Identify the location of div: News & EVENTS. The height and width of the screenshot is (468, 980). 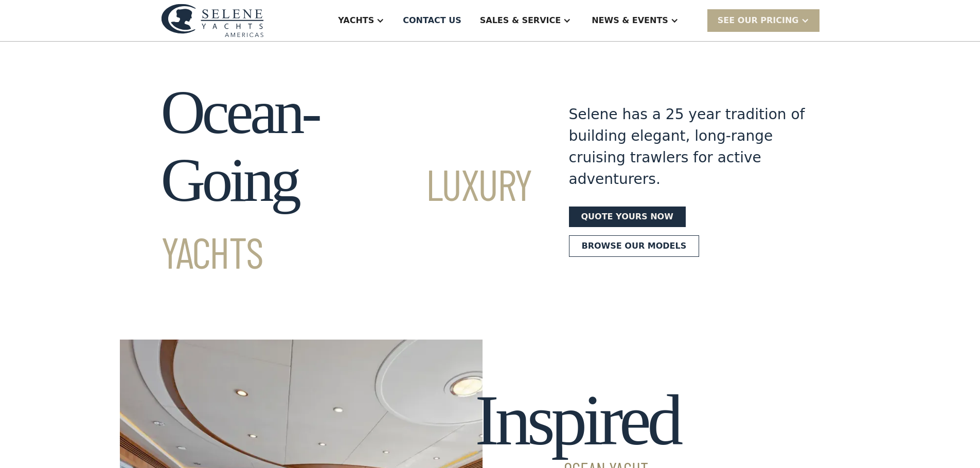
(630, 20).